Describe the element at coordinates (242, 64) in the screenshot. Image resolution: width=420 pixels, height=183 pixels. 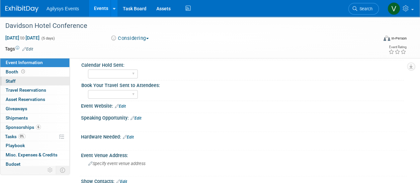
I see `div: Calendar Hold Sent:` at that location.